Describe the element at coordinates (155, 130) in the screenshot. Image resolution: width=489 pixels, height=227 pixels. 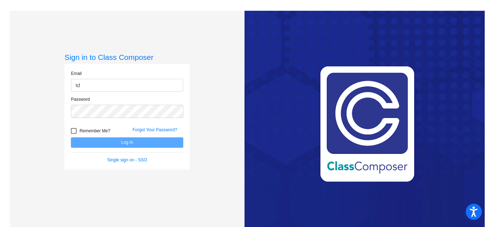
I see `a: Forgot Your Password?` at that location.